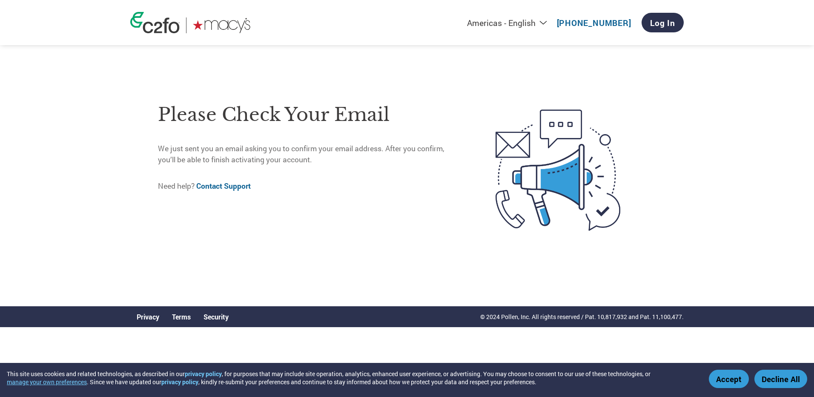  I want to click on img: open-email, so click(557, 170).